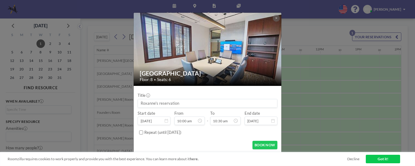  What do you see at coordinates (164, 80) in the screenshot?
I see `span: Seats: 6` at bounding box center [164, 80].